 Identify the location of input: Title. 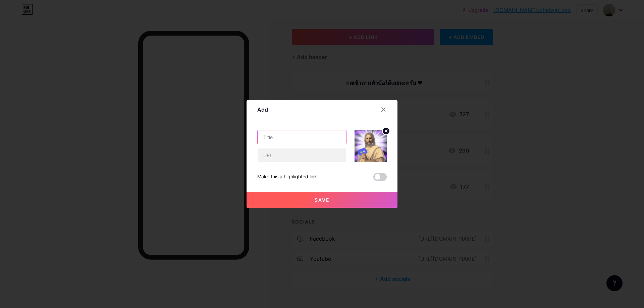
(302, 137).